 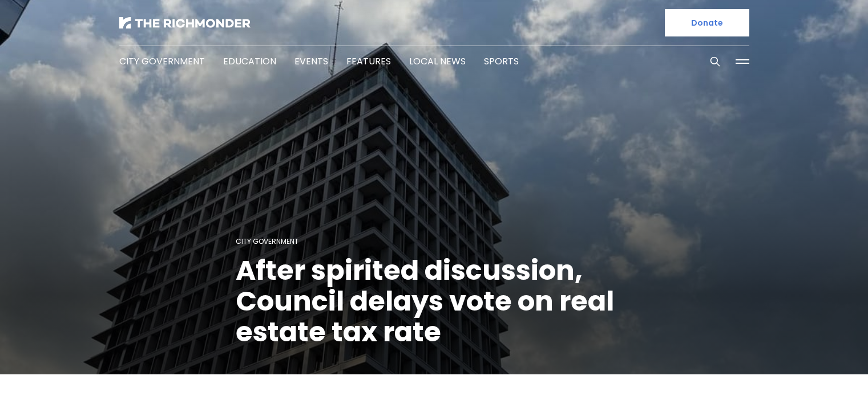 What do you see at coordinates (311, 61) in the screenshot?
I see `a: Events` at bounding box center [311, 61].